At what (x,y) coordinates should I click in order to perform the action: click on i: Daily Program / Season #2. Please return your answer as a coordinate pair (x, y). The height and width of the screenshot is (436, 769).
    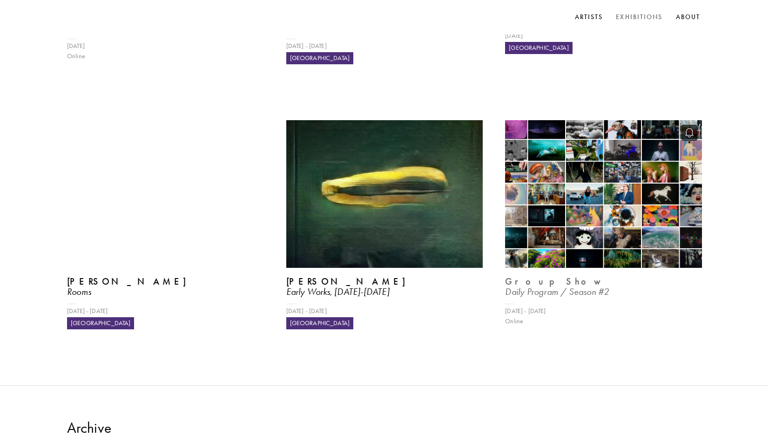
    Looking at the image, I should click on (557, 291).